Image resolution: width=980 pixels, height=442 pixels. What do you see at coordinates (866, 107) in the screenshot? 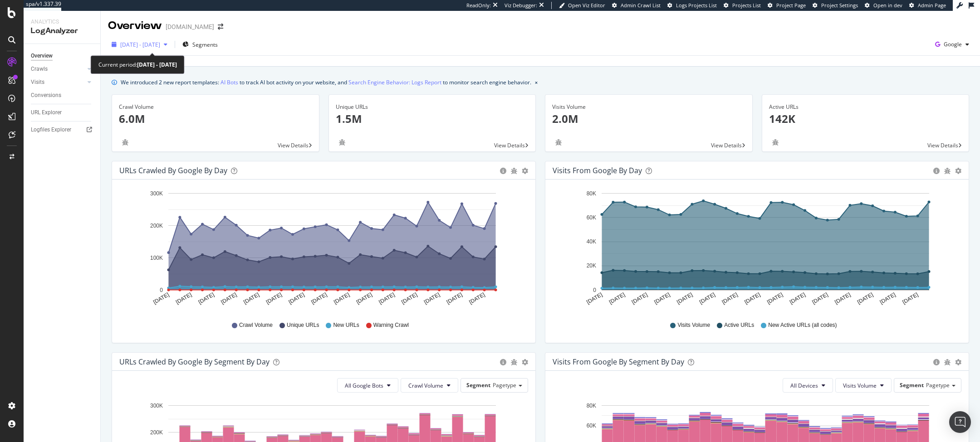
I see `div: Active URLs` at bounding box center [866, 107].